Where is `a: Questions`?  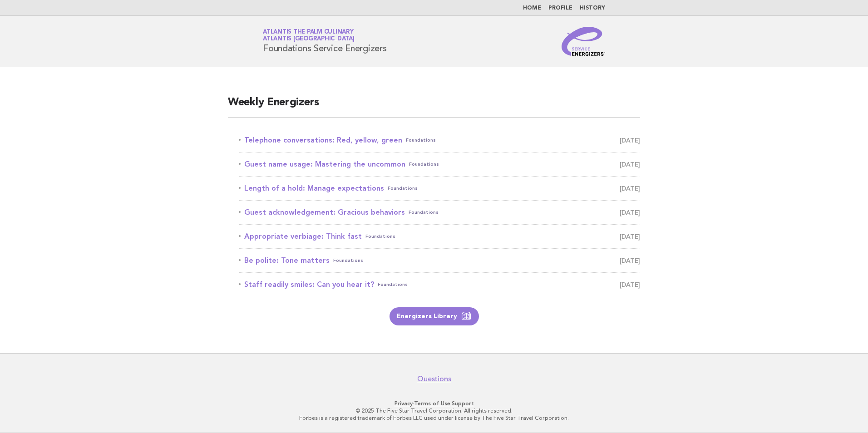 a: Questions is located at coordinates (434, 379).